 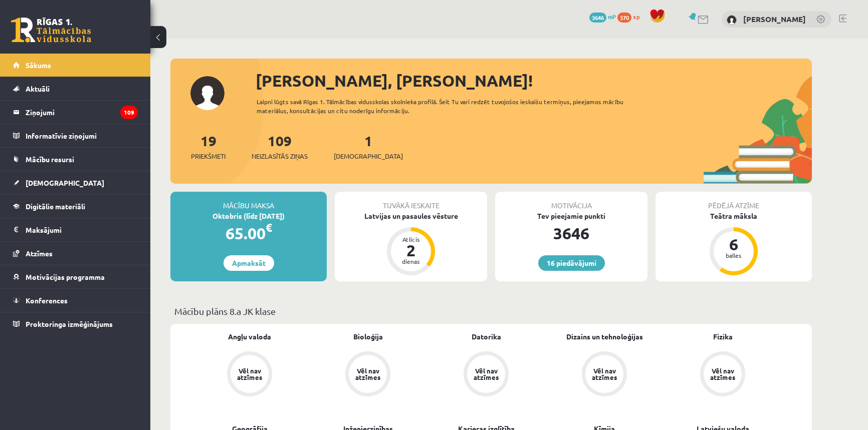 I want to click on div: Pēdējā atzīme, so click(x=734, y=202).